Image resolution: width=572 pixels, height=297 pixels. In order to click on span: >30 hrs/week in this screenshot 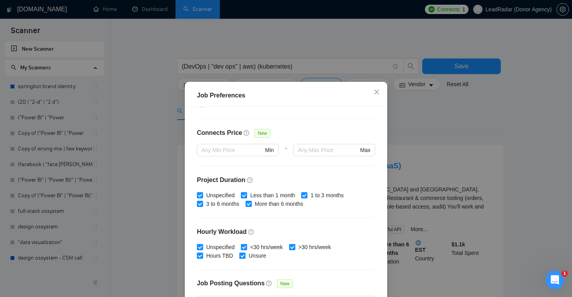, I will do `click(315, 247)`.